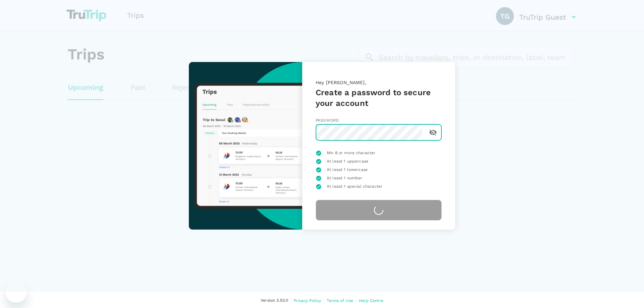 The image size is (644, 308). Describe the element at coordinates (327, 120) in the screenshot. I see `span: Password` at that location.